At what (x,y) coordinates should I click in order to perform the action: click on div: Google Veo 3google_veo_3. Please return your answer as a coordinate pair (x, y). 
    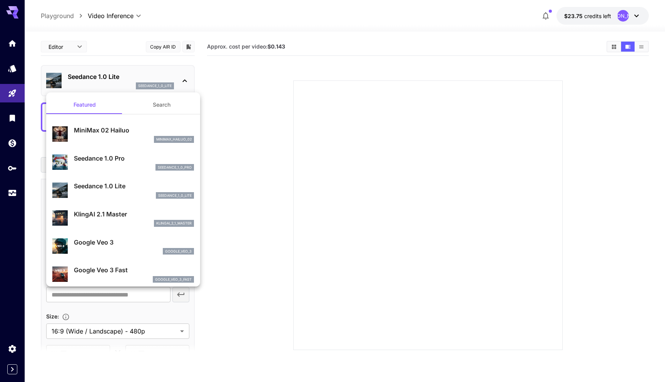
    Looking at the image, I should click on (123, 246).